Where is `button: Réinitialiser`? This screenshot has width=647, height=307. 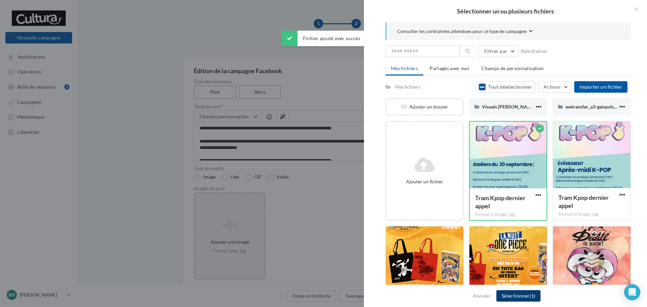
button: Réinitialiser is located at coordinates (535, 51).